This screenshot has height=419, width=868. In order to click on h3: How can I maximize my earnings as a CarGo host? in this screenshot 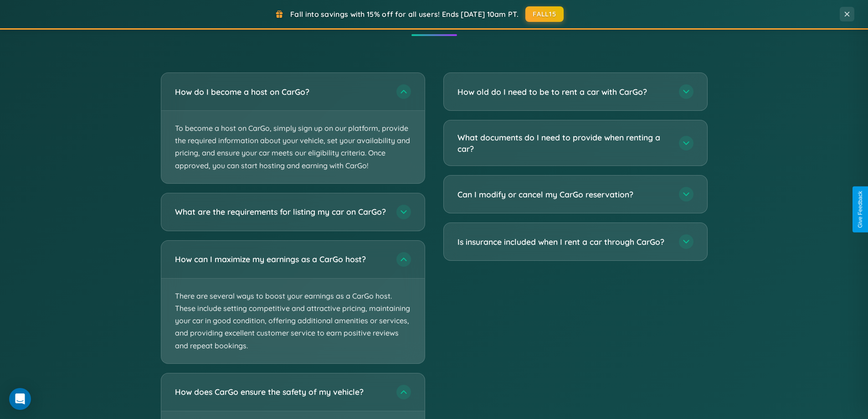, I will do `click(282, 259)`.